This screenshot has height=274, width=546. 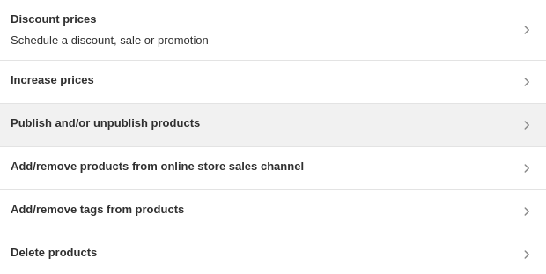 What do you see at coordinates (54, 253) in the screenshot?
I see `h3: Delete products` at bounding box center [54, 253].